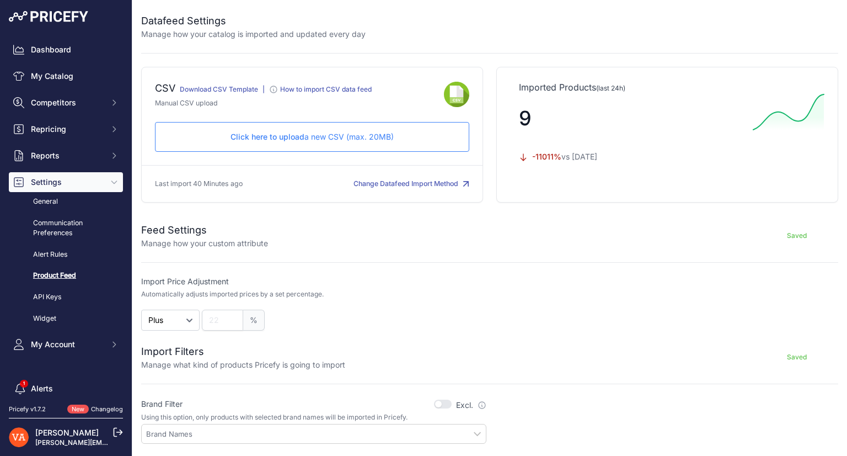 Image resolution: width=847 pixels, height=456 pixels. Describe the element at coordinates (253, 34) in the screenshot. I see `p: Manage how your catalog is imported and updated every day` at that location.